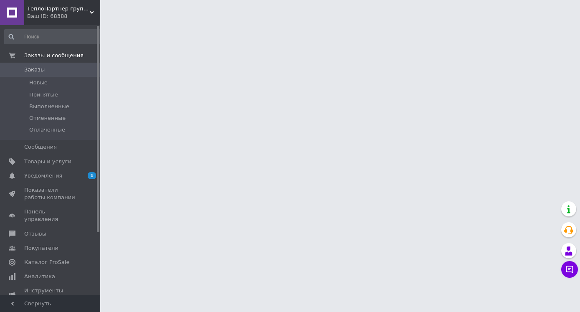 The image size is (580, 312). What do you see at coordinates (51, 294) in the screenshot?
I see `span: Инструменты вебмастера и SEO` at bounding box center [51, 294].